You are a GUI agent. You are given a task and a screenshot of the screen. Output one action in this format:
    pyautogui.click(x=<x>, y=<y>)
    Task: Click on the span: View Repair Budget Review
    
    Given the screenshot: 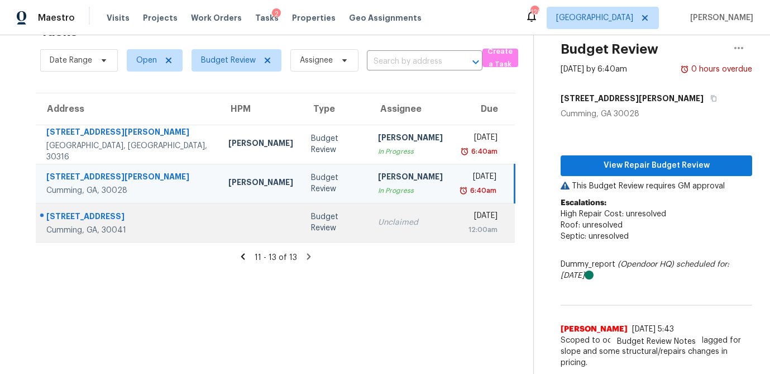 What is the action you would take?
    pyautogui.click(x=656, y=165)
    